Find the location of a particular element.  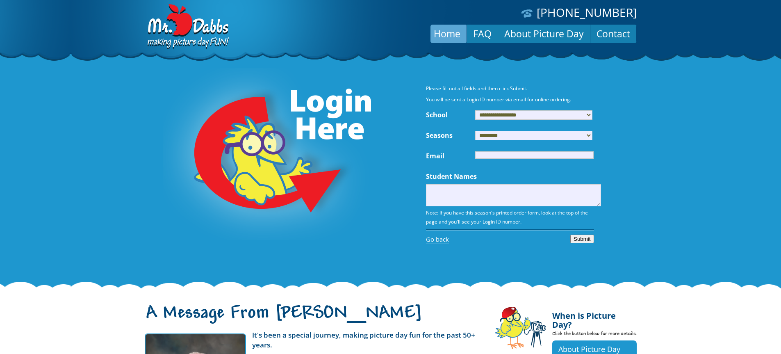

label: Email is located at coordinates (450, 155).